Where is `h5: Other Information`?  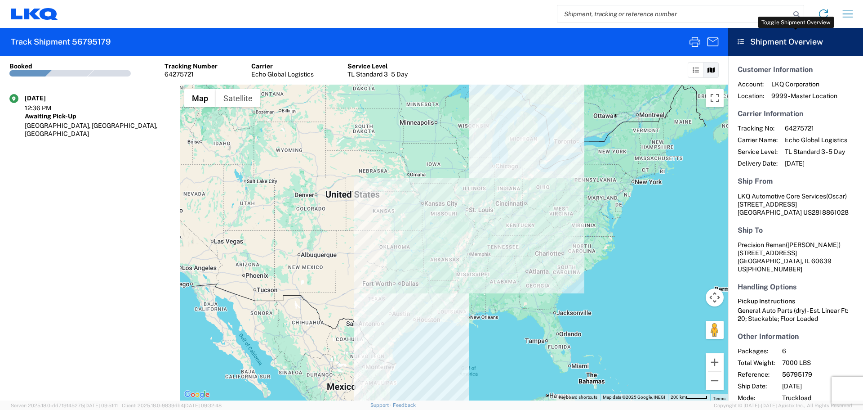 h5: Other Information is located at coordinates (796, 336).